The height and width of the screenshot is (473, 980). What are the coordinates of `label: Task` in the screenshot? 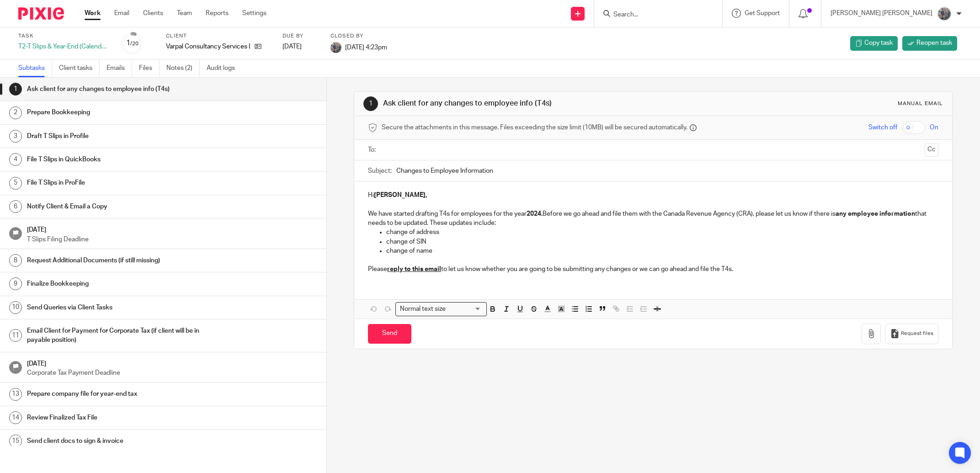 It's located at (64, 36).